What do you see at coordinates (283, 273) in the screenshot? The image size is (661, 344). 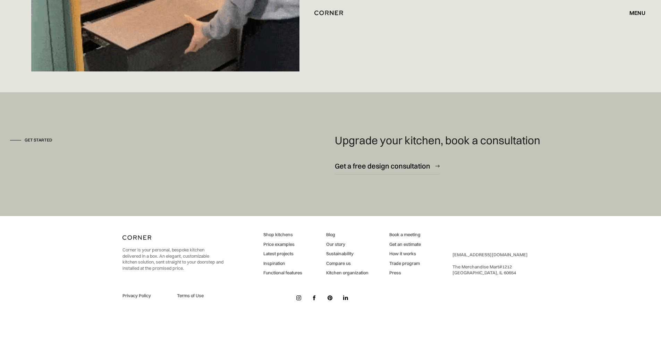 I see `a: Functional features` at bounding box center [283, 273].